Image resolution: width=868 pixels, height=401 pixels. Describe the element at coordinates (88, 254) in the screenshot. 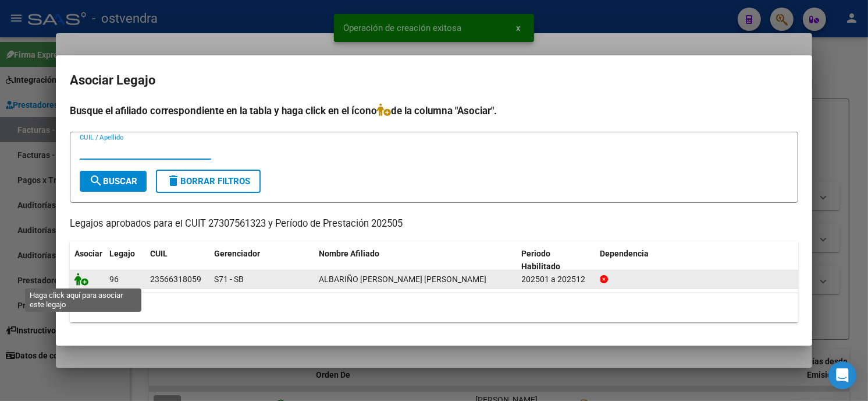

I see `span: Asociar` at that location.